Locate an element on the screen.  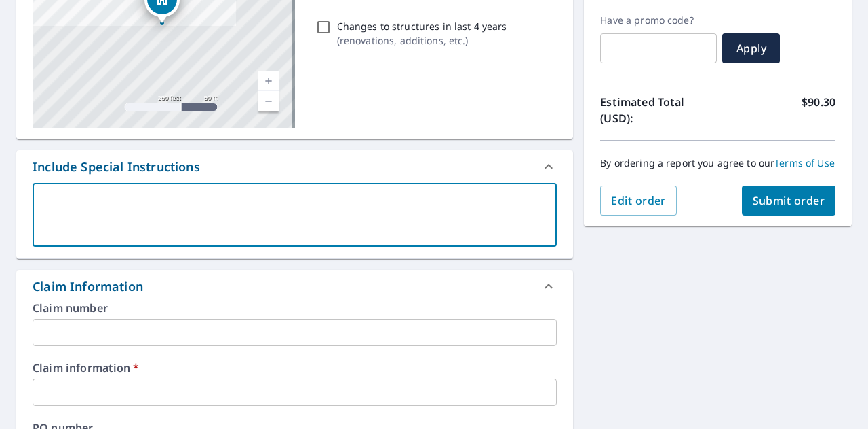
p: $90.30 is located at coordinates (819, 110).